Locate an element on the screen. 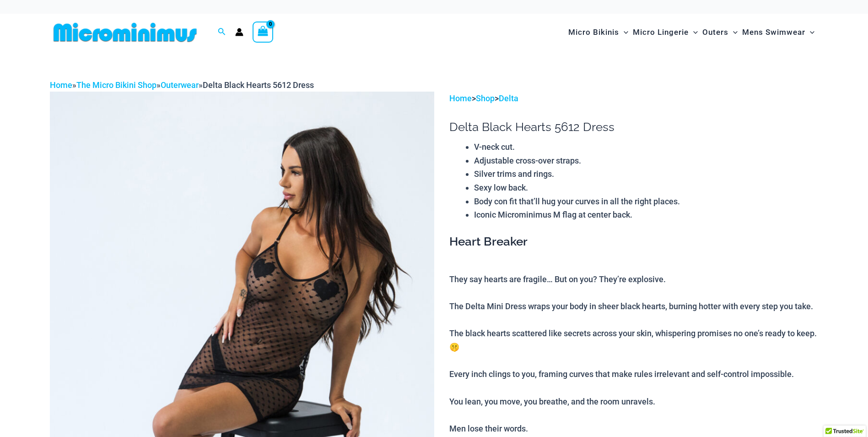 This screenshot has height=437, width=868. a: OutersMenu ToggleMenu Toggle is located at coordinates (720, 32).